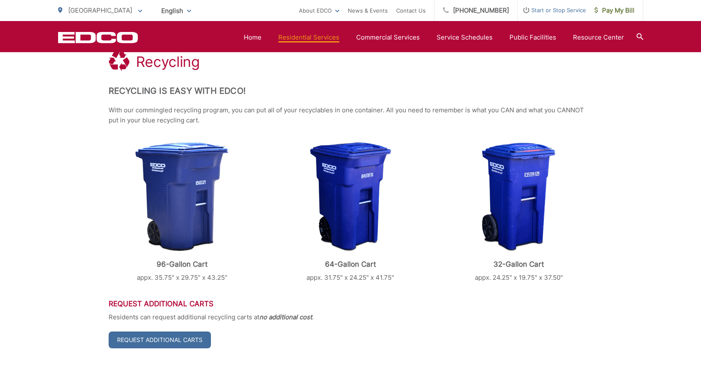 The width and height of the screenshot is (701, 374). I want to click on strong: no additional cost, so click(285, 317).